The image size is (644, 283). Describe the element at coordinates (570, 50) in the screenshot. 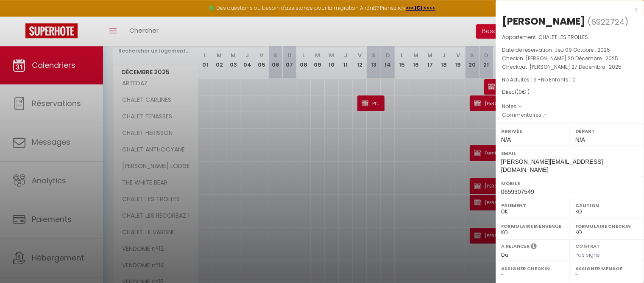

I see `p: Date de réservation :` at that location.